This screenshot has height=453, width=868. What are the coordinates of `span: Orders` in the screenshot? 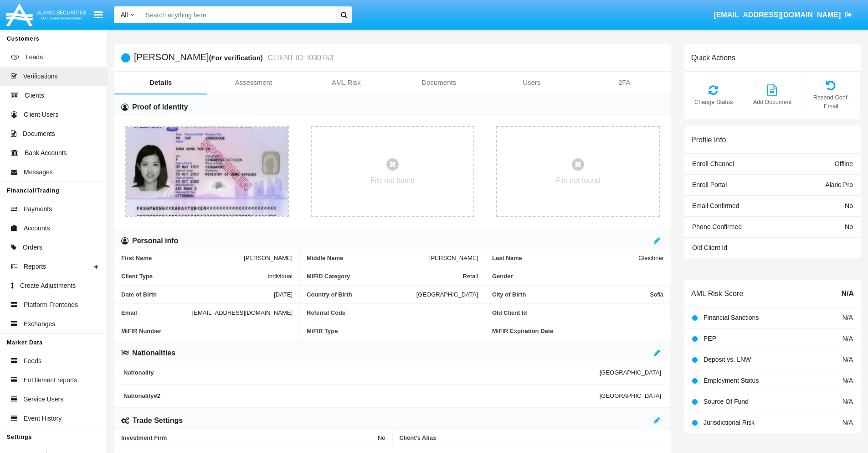 It's located at (32, 247).